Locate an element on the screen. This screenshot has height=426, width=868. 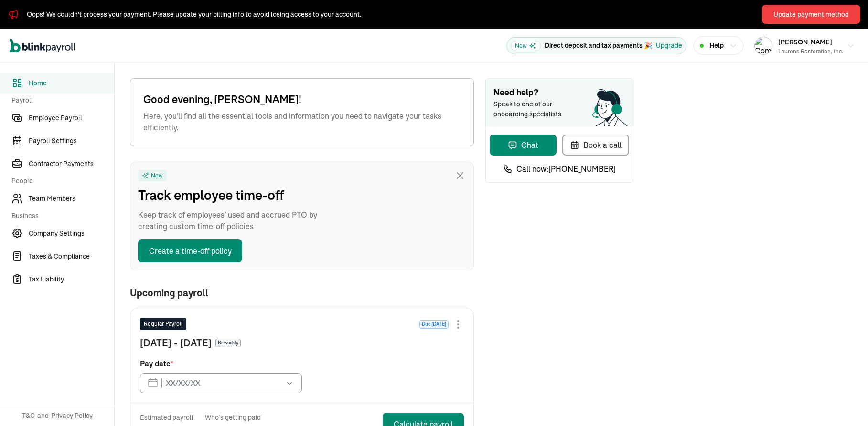
img: Company logo is located at coordinates (764, 46).